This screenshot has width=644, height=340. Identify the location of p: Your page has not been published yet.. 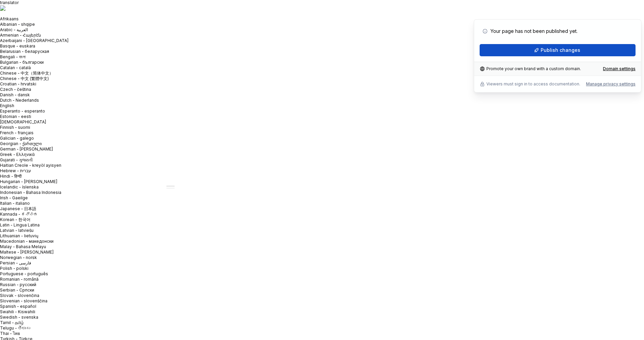
(534, 31).